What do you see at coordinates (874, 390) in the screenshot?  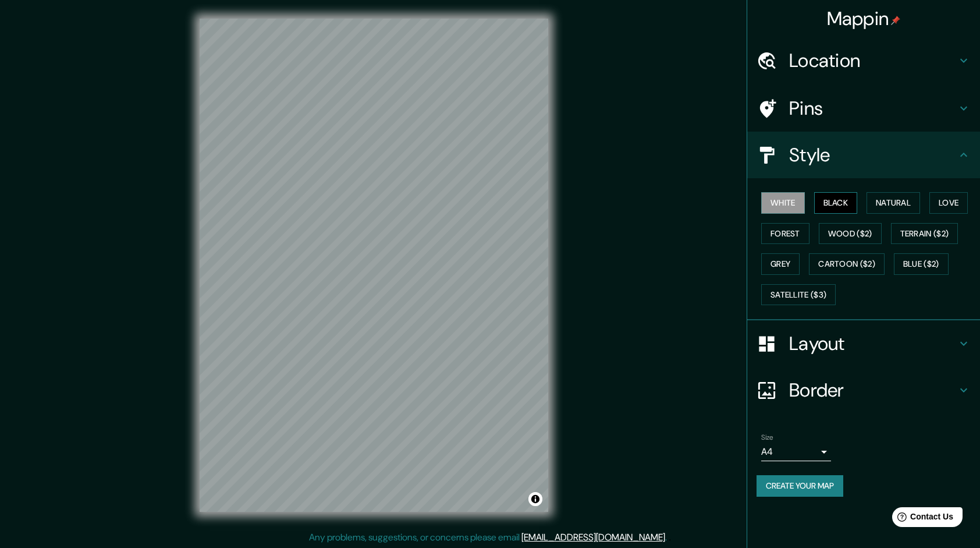 I see `h4: Border` at bounding box center [874, 390].